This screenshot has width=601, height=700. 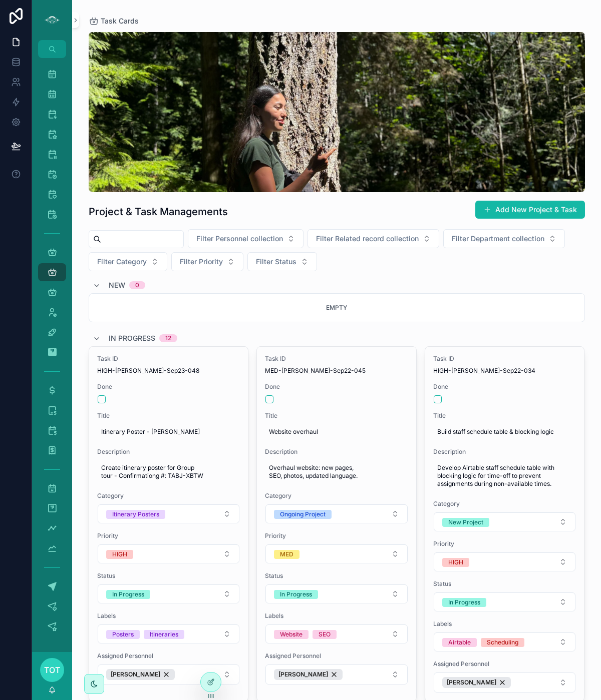 I want to click on span: Create itinerary poster for Group tour - Confirmationg #: TABJ-XBTW, so click(x=169, y=471).